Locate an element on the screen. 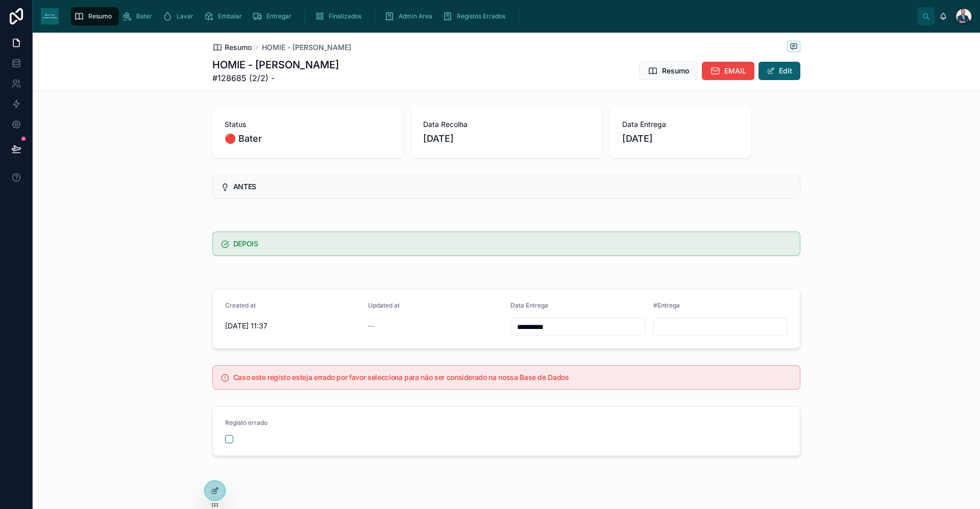 Image resolution: width=980 pixels, height=509 pixels. span: Data Recolha is located at coordinates (506, 124).